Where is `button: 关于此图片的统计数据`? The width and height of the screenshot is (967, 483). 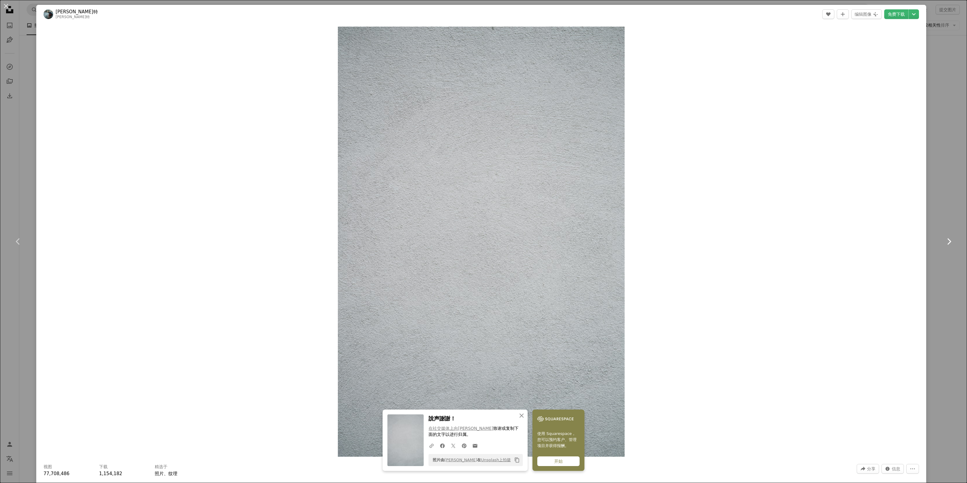 button: 关于此图片的统计数据 is located at coordinates (892, 469).